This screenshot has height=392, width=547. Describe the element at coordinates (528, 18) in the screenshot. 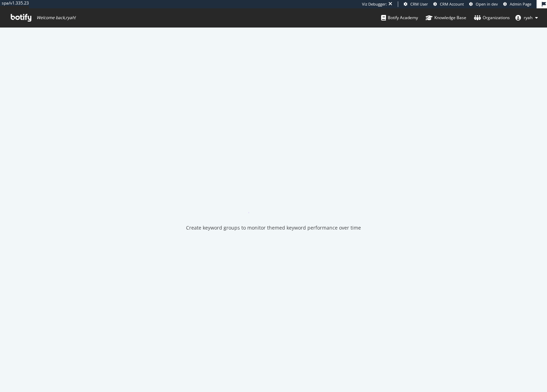

I see `span: ryah` at that location.